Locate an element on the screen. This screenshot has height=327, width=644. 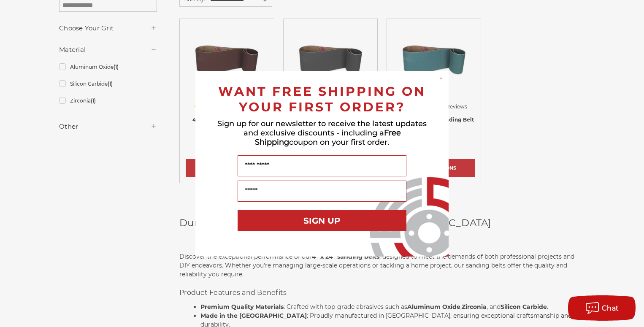
span: Chat is located at coordinates (611, 308).